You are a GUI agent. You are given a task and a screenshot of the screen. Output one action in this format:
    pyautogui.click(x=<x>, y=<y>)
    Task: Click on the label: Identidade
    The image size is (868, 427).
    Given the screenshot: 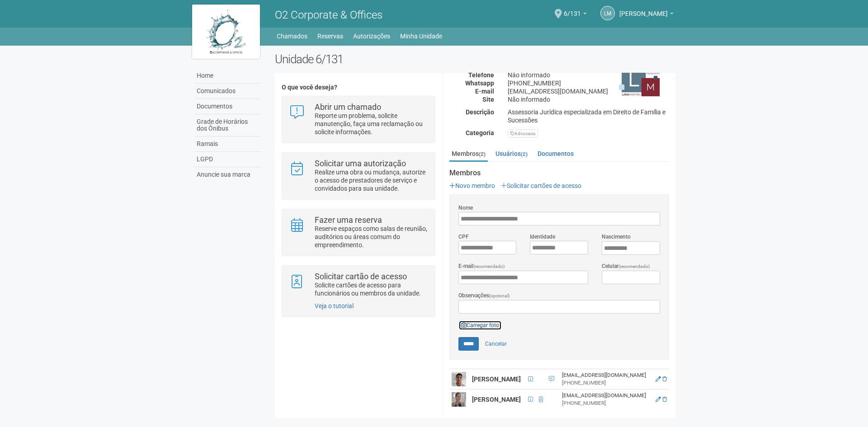 What is the action you would take?
    pyautogui.click(x=543, y=237)
    